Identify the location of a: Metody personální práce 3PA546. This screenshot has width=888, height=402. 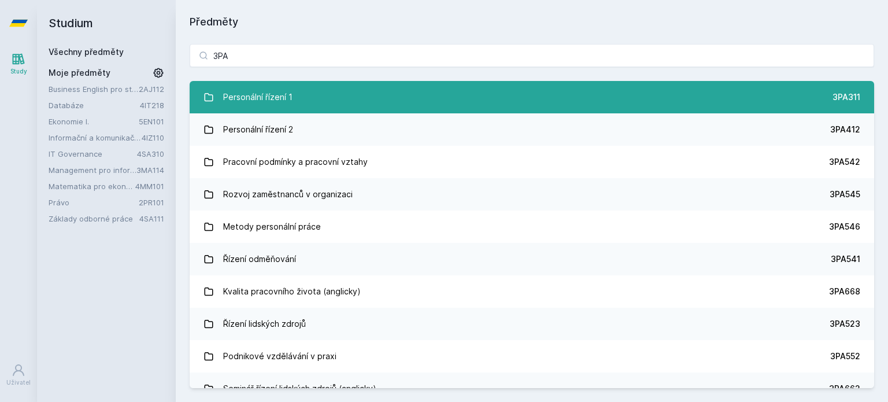
(532, 227).